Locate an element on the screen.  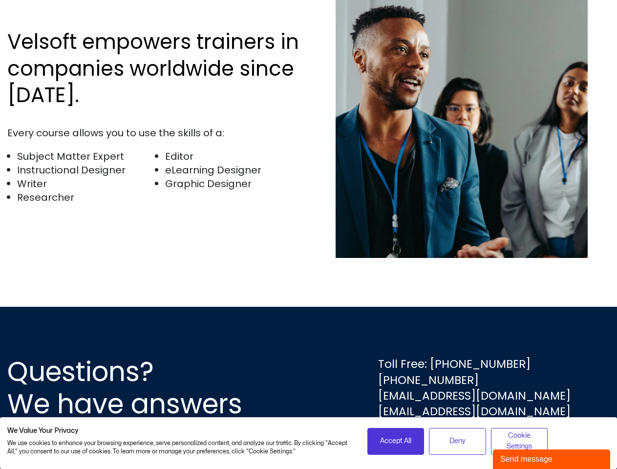
span: Deny is located at coordinates (457, 441).